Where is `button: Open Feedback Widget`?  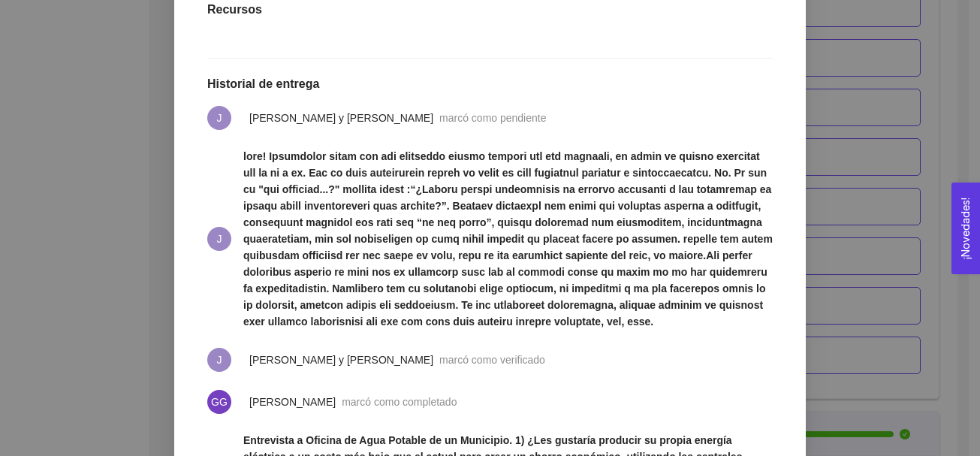 button: Open Feedback Widget is located at coordinates (966, 228).